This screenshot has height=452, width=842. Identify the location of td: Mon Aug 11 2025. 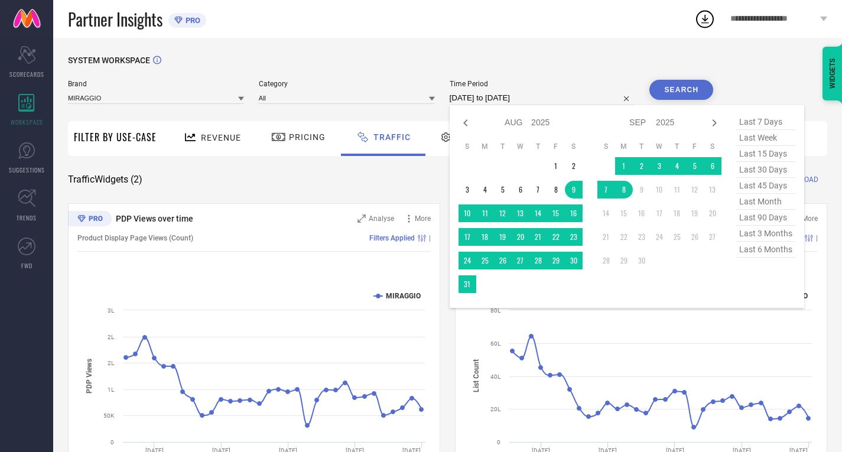
(485, 213).